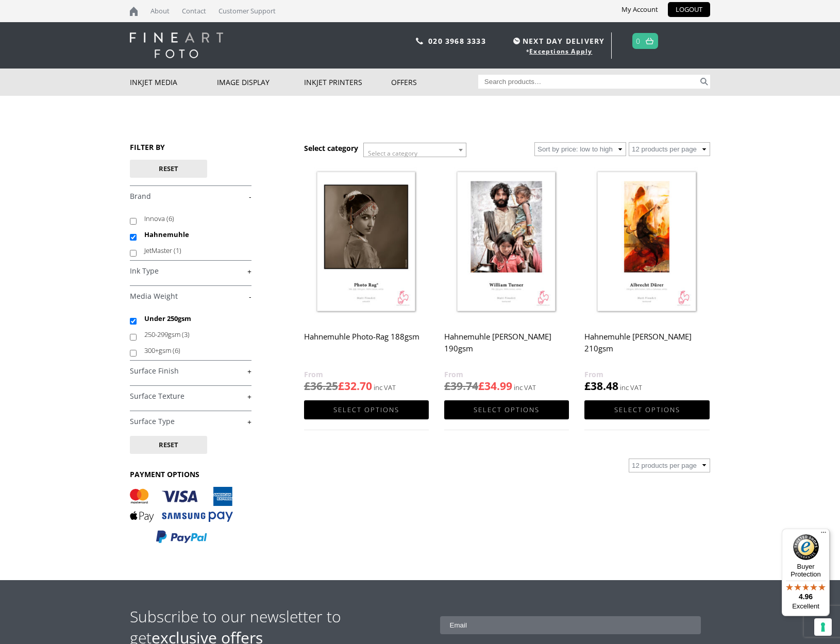  I want to click on img: Hahnemuhle William Turner 190gsm, so click(507, 242).